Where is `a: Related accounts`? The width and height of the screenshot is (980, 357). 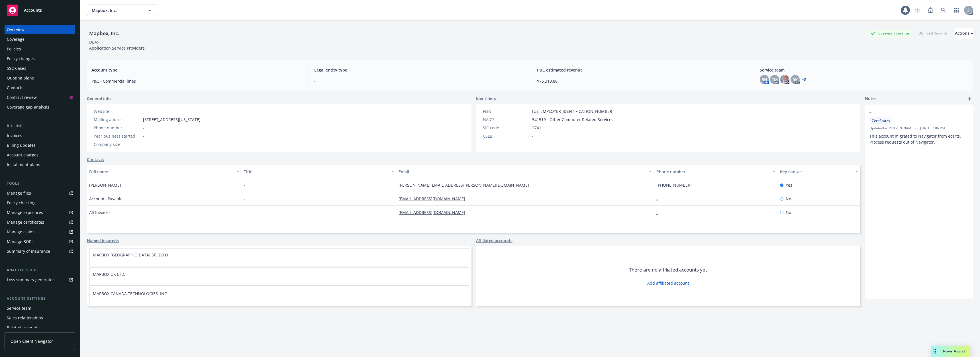 a: Related accounts is located at coordinates (40, 328).